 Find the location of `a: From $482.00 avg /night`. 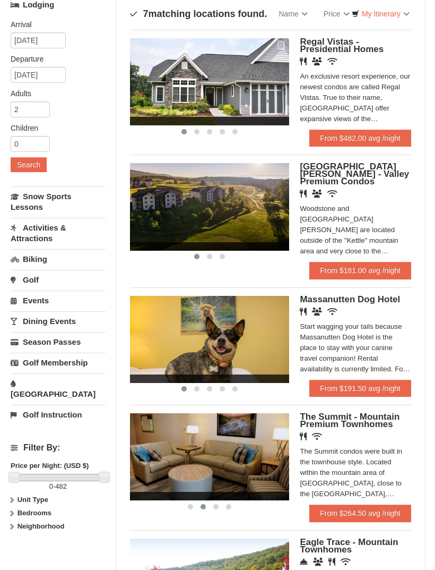

a: From $482.00 avg /night is located at coordinates (360, 138).